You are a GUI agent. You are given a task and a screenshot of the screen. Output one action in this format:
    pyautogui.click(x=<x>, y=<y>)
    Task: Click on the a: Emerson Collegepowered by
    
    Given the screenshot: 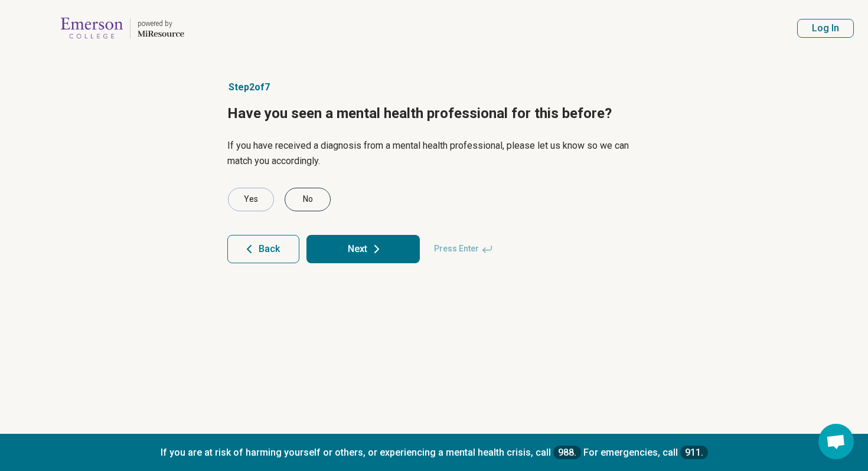 What is the action you would take?
    pyautogui.click(x=99, y=28)
    